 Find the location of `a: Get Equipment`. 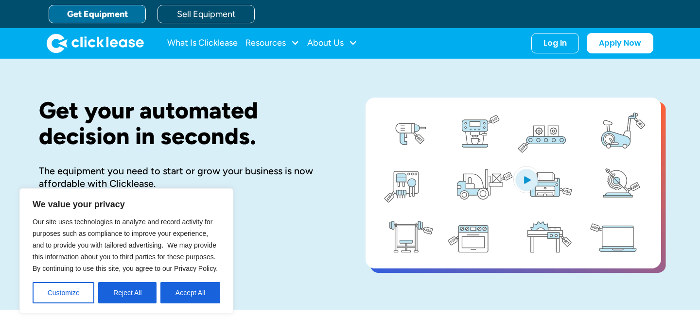

a: Get Equipment is located at coordinates (97, 14).